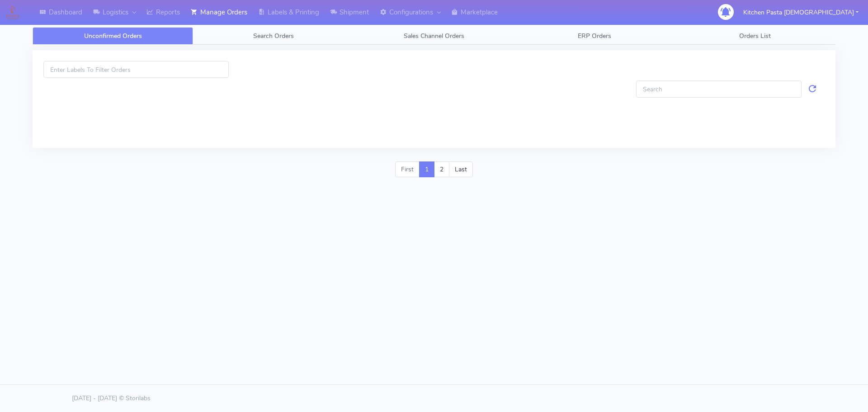 This screenshot has height=412, width=868. What do you see at coordinates (442, 170) in the screenshot?
I see `a: 2` at bounding box center [442, 170].